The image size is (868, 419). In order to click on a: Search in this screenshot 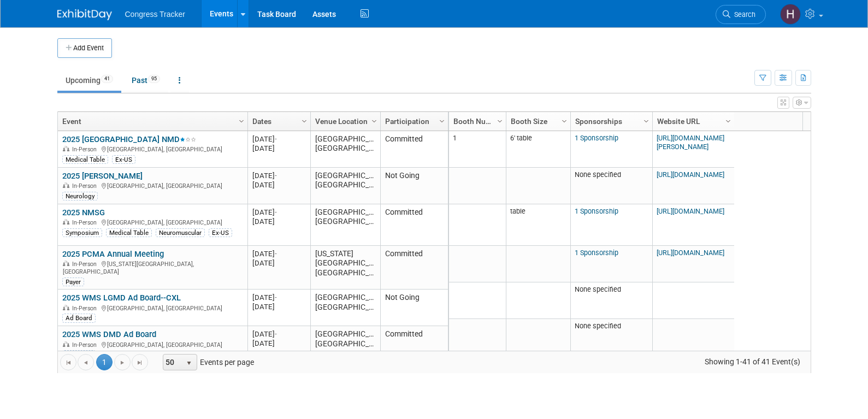, I will do `click(741, 14)`.